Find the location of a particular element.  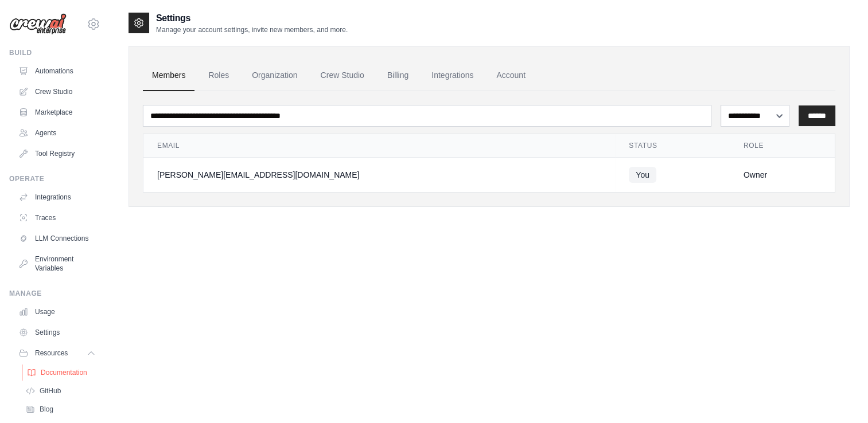

a: Tool Registry is located at coordinates (57, 153).